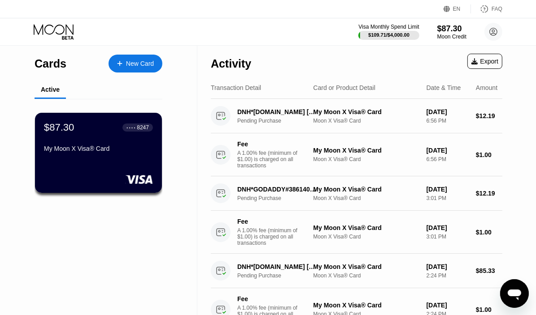  What do you see at coordinates (388, 32) in the screenshot?
I see `div: Visa Monthly Spend Limit$109.71/$4,000.00` at bounding box center [388, 32].